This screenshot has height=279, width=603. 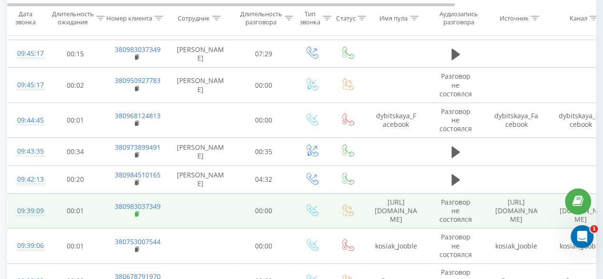 I want to click on div: Имя пула, so click(x=394, y=18).